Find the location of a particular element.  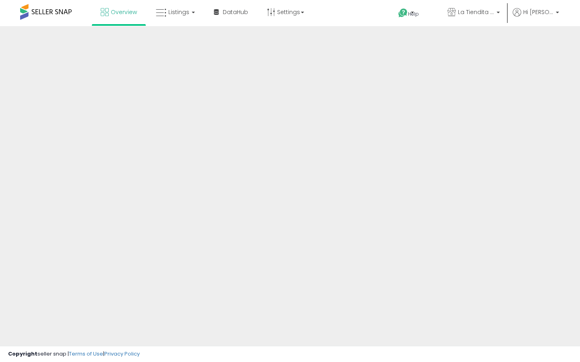

span: Help is located at coordinates (413, 14).